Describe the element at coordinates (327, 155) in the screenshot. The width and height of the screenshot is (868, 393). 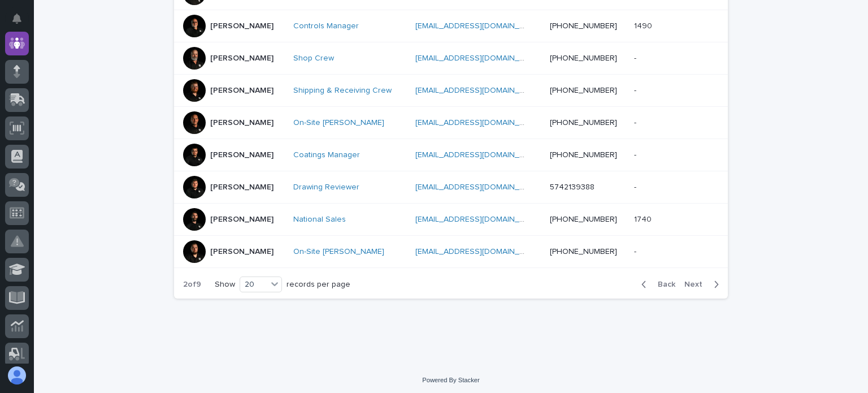
I see `a: Coatings Manager` at that location.